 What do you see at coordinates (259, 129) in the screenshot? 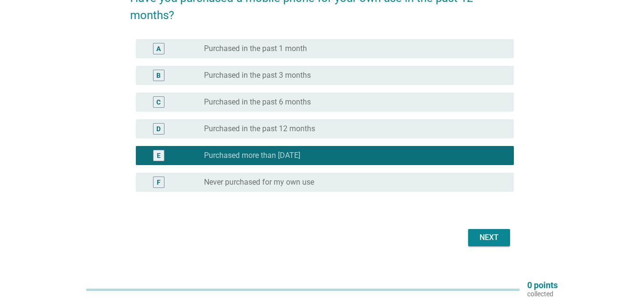
I see `label: Purchased in the past 12 months` at bounding box center [259, 129].